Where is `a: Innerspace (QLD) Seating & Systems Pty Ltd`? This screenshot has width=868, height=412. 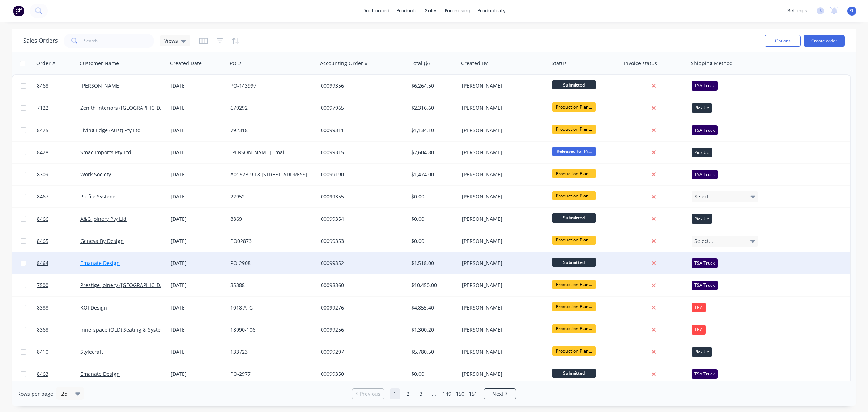
a: Innerspace (QLD) Seating & Systems Pty Ltd is located at coordinates (133, 329).